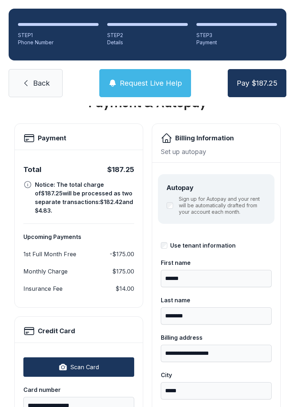 This screenshot has width=295, height=407. Describe the element at coordinates (216, 375) in the screenshot. I see `div: City` at that location.